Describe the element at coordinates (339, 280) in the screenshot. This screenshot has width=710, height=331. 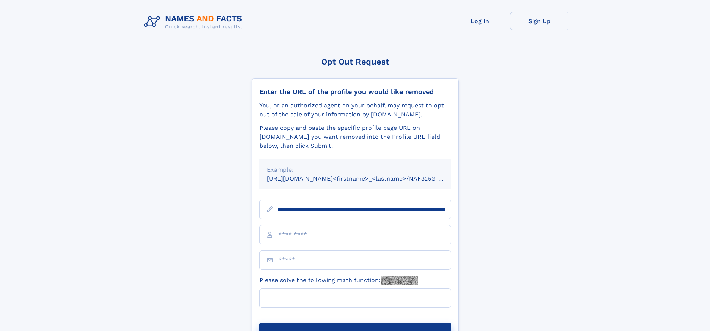
I see `label: Please solve the following math function:` at that location.